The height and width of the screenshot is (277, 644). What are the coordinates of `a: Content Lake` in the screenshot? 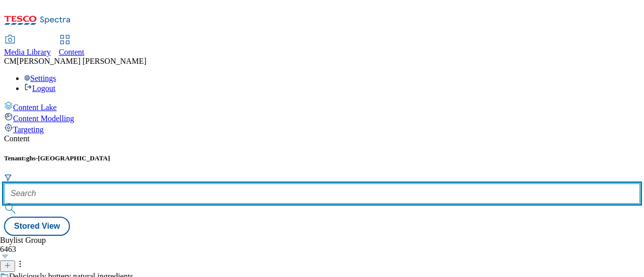 It's located at (322, 107).